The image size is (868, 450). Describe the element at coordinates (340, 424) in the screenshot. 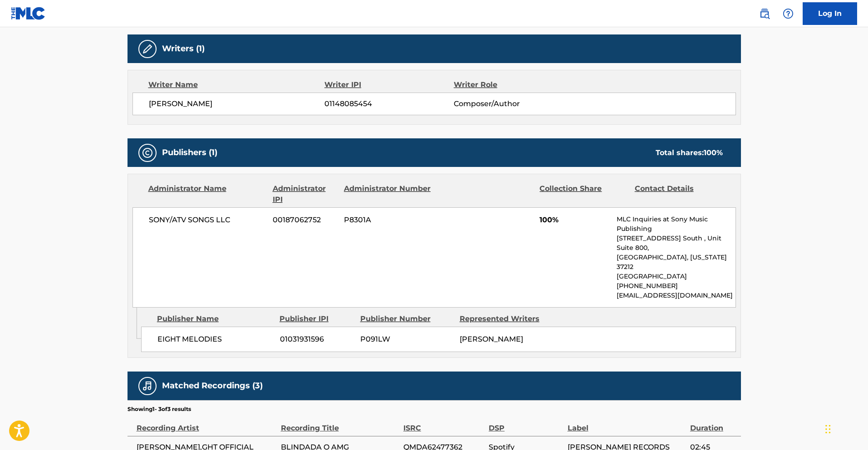

I see `div: Recording Title` at that location.